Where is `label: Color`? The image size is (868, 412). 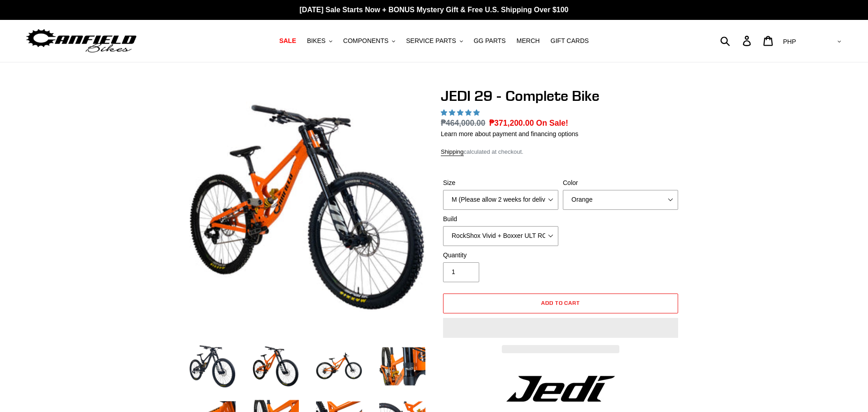 label: Color is located at coordinates (620, 183).